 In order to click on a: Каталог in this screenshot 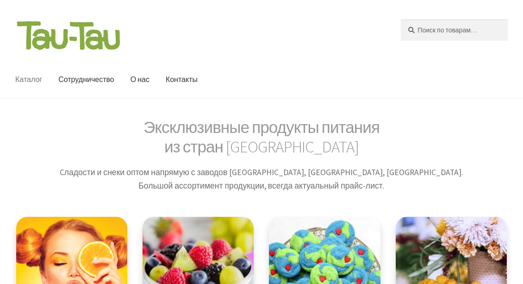, I will do `click(29, 80)`.